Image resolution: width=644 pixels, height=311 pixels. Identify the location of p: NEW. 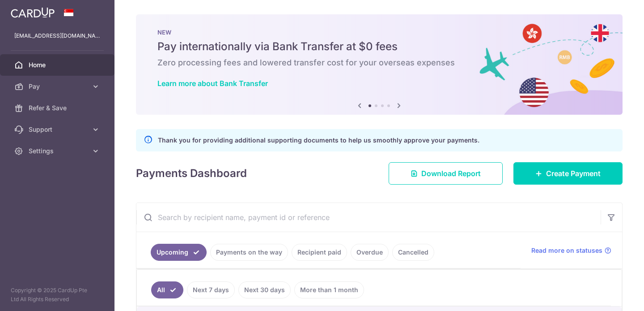
(379, 32).